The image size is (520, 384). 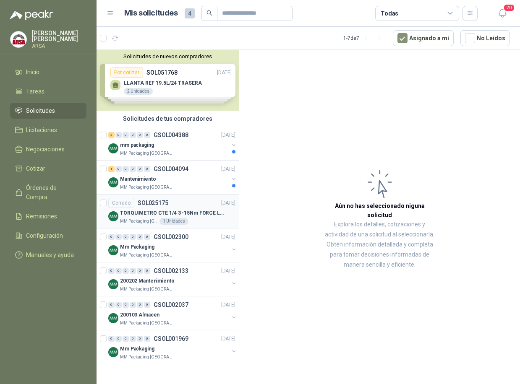 I want to click on div: Todas, so click(x=389, y=13).